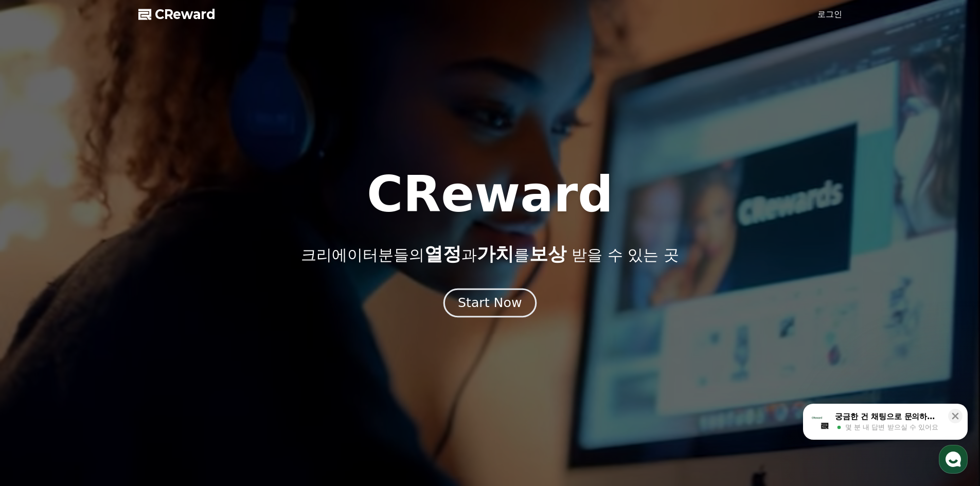 The image size is (980, 486). I want to click on a: 설정, so click(165, 339).